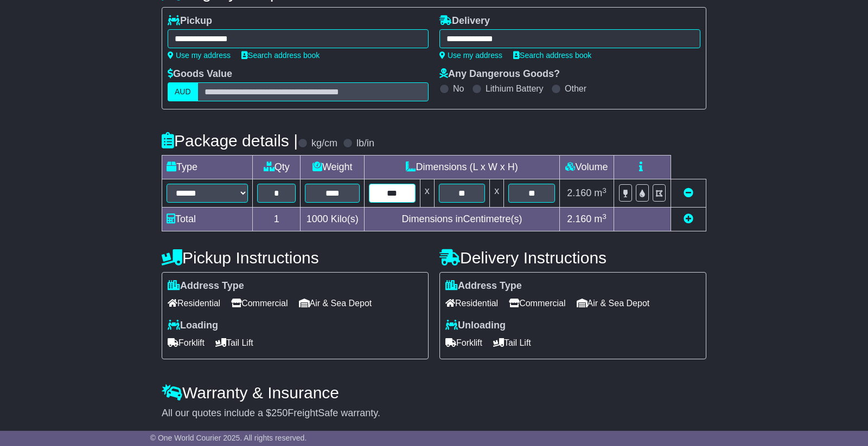  I want to click on h4: Delivery Instructions, so click(572, 258).